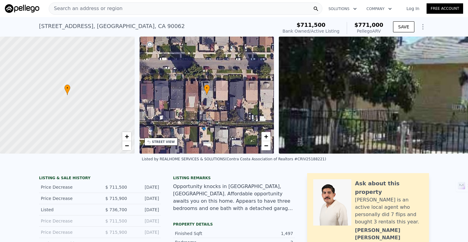  I want to click on span: $771,000, so click(369, 25).